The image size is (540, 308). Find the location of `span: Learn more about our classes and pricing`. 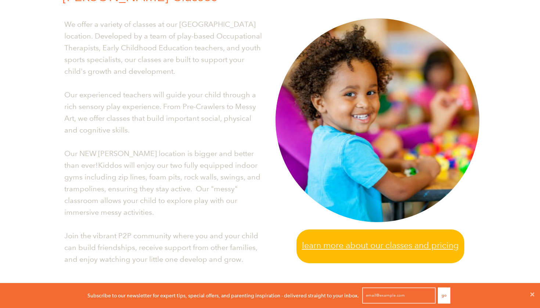

span: Learn more about our classes and pricing is located at coordinates (380, 245).